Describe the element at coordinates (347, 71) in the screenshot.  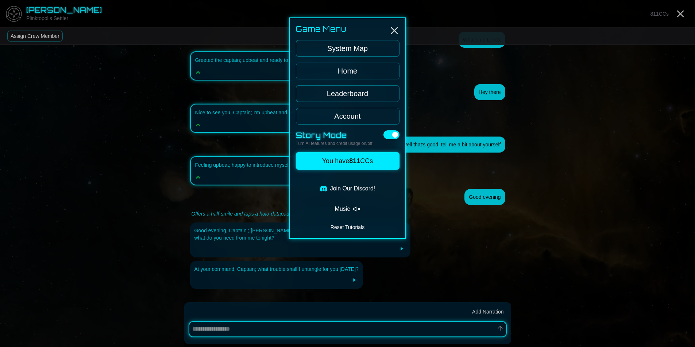
I see `a: Home` at that location.